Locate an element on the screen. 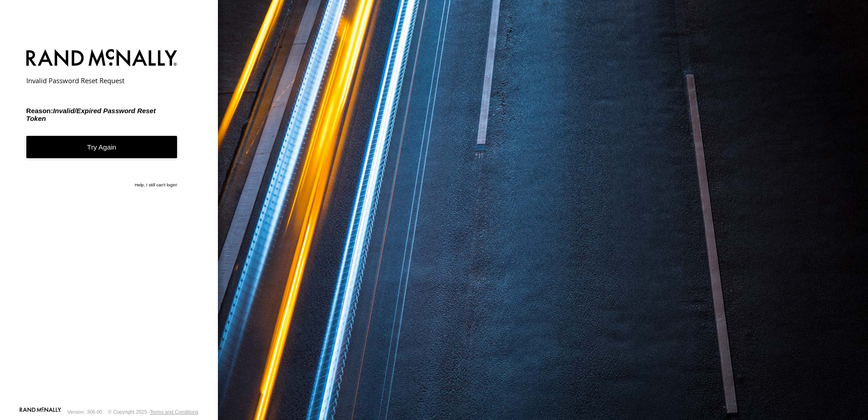  div: © Copyright 2025 - is located at coordinates (153, 412).